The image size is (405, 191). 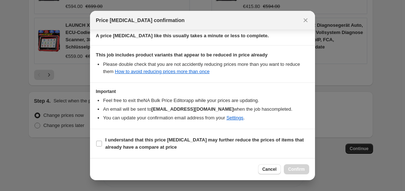 What do you see at coordinates (235, 118) in the screenshot?
I see `a: Settings` at bounding box center [235, 118].